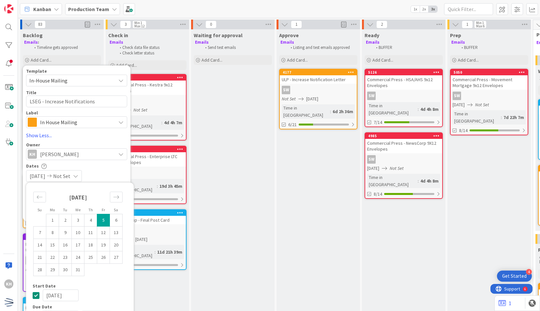  I want to click on small: Tu, so click(65, 210).